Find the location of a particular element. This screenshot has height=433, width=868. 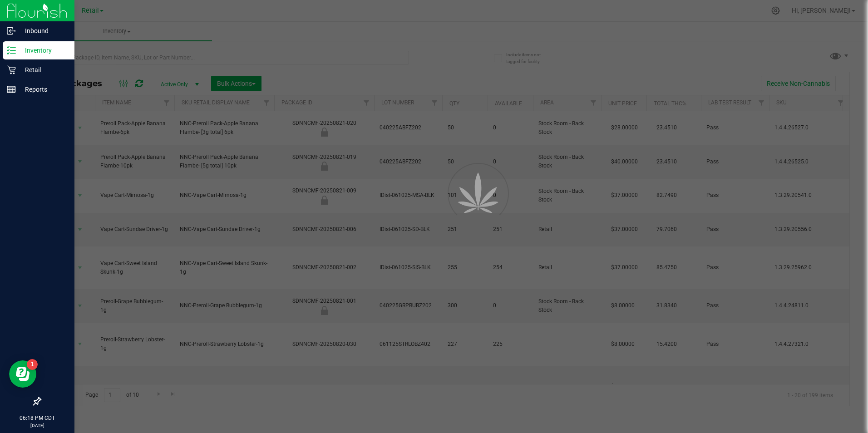

inline-svg: Reports is located at coordinates (11, 90).